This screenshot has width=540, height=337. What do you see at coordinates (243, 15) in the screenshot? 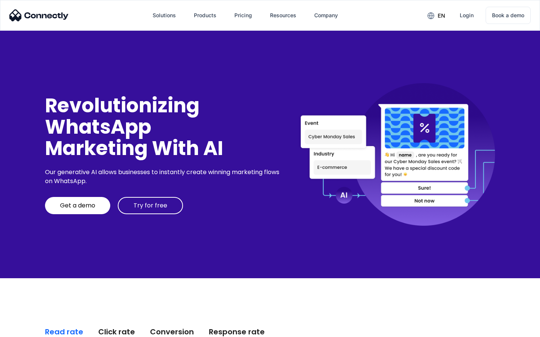
I see `a: Pricing` at bounding box center [243, 15].